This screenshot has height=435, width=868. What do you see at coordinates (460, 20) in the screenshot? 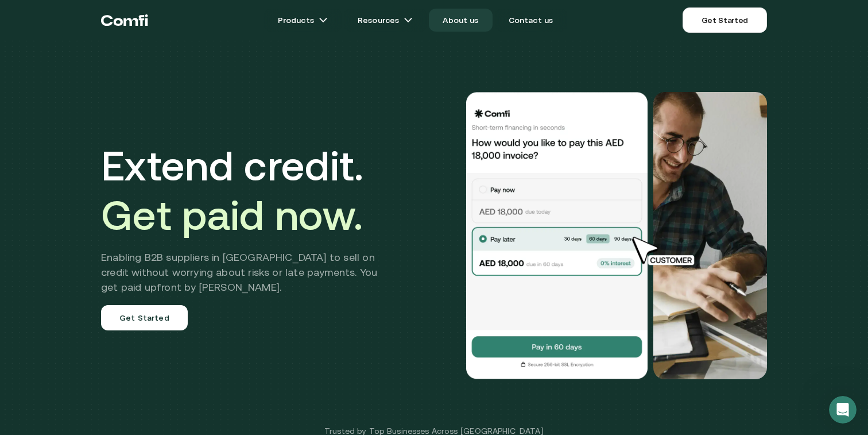
I see `a: About us` at bounding box center [460, 20].